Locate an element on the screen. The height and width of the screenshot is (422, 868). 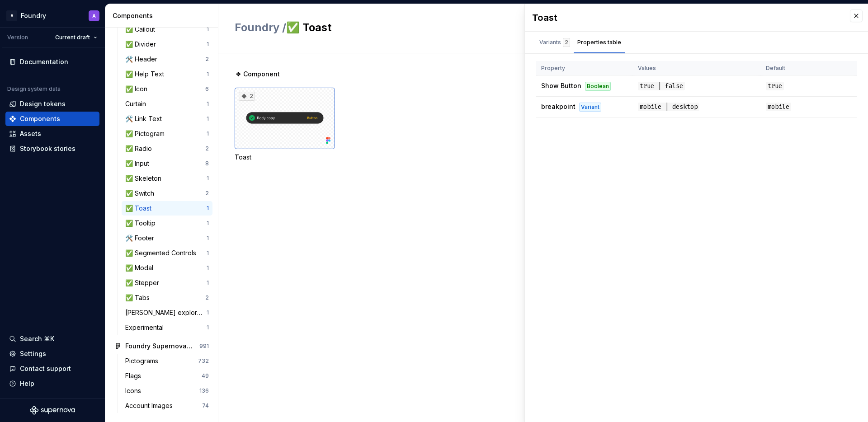
a: ✅ Callout1 is located at coordinates (167, 30).